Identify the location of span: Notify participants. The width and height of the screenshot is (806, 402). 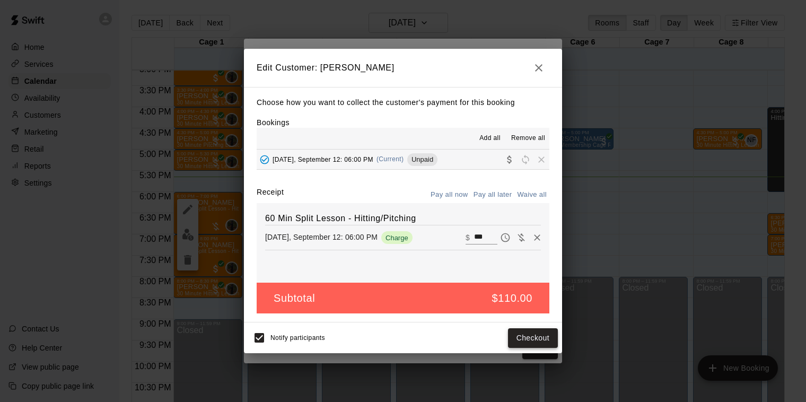
(297, 338).